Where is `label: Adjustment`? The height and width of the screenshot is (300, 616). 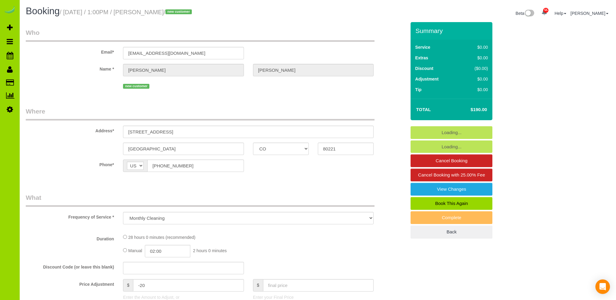 label: Adjustment is located at coordinates (427, 79).